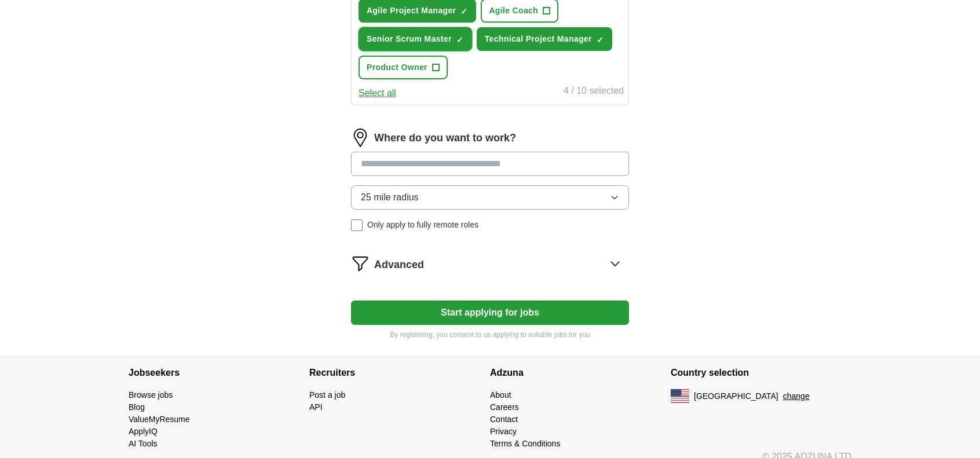 This screenshot has width=980, height=458. Describe the element at coordinates (500, 395) in the screenshot. I see `a: About` at that location.